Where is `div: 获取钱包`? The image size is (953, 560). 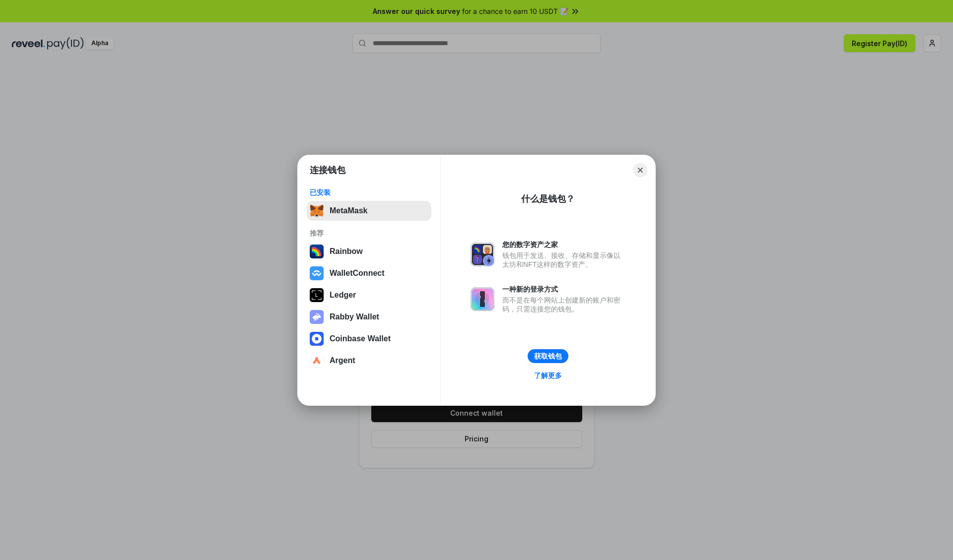
div: 获取钱包 is located at coordinates (548, 356).